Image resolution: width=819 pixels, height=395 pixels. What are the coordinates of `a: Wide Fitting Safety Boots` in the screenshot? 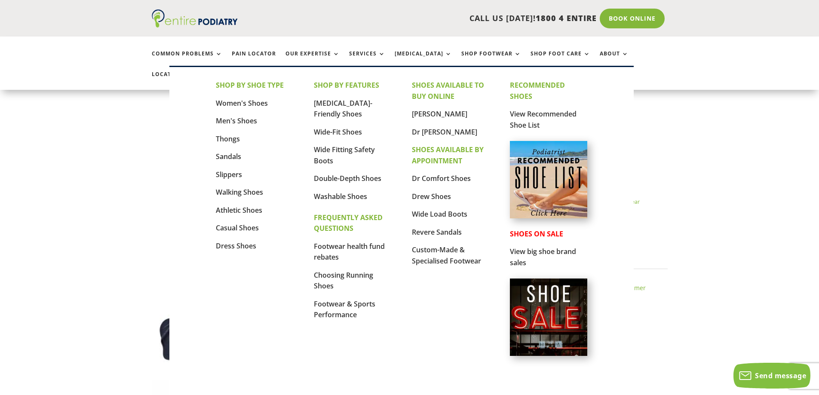 It's located at (345, 155).